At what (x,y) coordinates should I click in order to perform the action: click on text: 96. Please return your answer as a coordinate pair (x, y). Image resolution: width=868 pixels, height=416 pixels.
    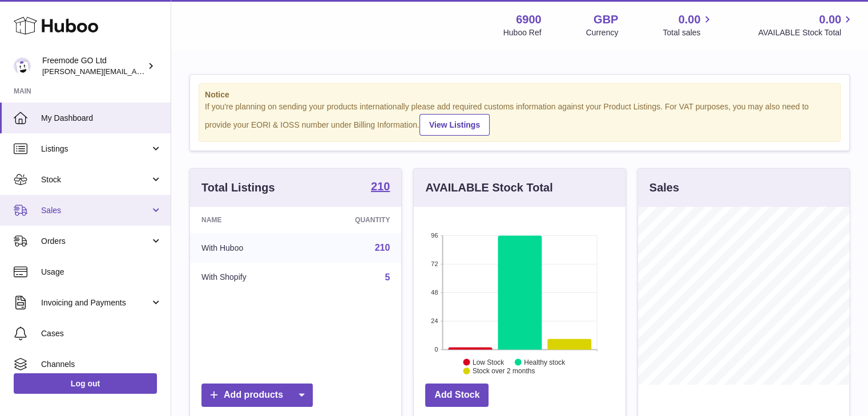
    Looking at the image, I should click on (435, 235).